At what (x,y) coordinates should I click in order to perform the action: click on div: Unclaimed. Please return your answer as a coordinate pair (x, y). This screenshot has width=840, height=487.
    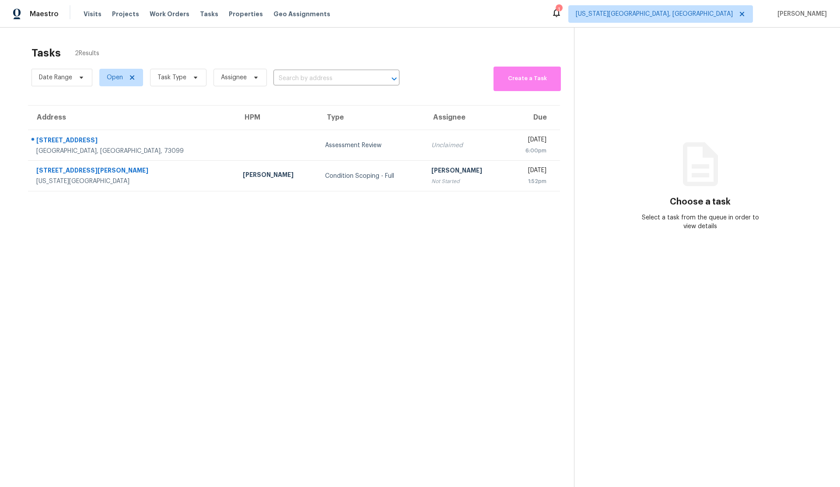
    Looking at the image, I should click on (466, 145).